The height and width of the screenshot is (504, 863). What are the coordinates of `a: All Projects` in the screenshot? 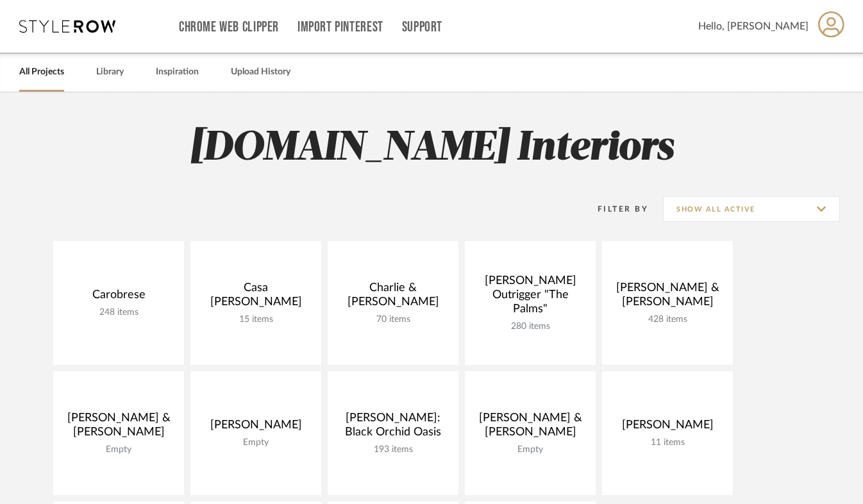 It's located at (42, 72).